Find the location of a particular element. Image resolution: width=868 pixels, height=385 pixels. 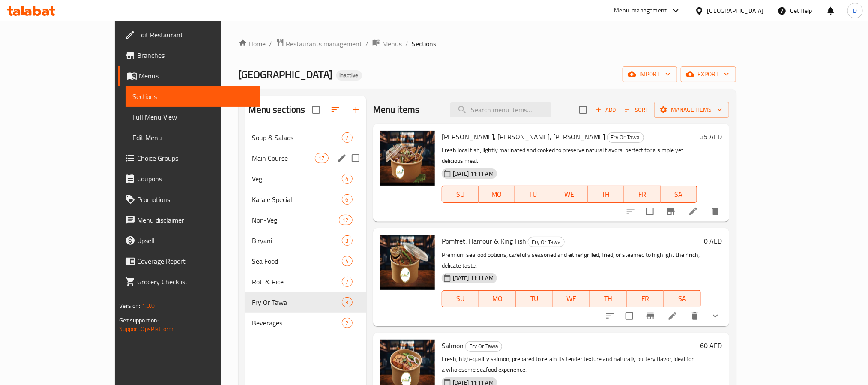

span: Beverages is located at coordinates (297, 323).